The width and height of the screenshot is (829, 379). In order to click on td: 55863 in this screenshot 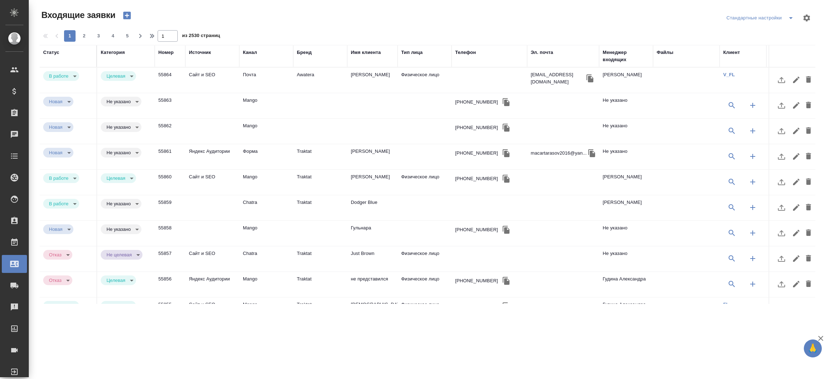, I will do `click(170, 106)`.